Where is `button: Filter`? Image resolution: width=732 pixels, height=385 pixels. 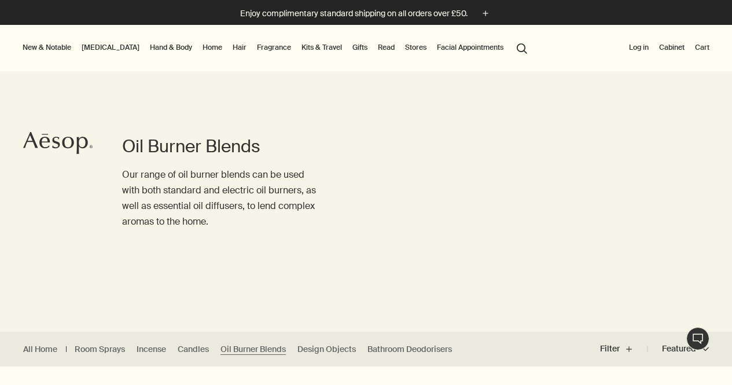 button: Filter is located at coordinates (624, 349).